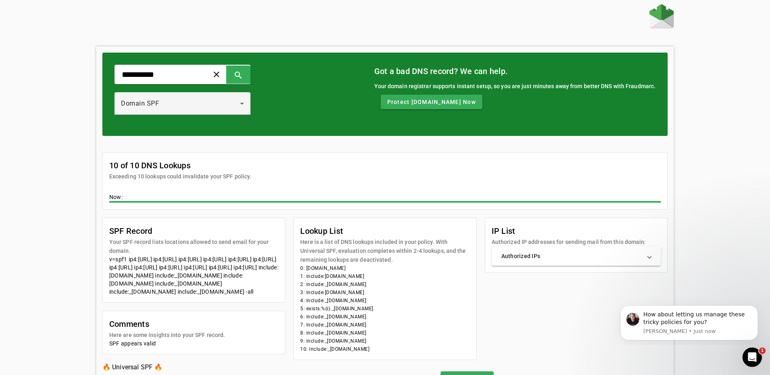  I want to click on a: Home, so click(662, 17).